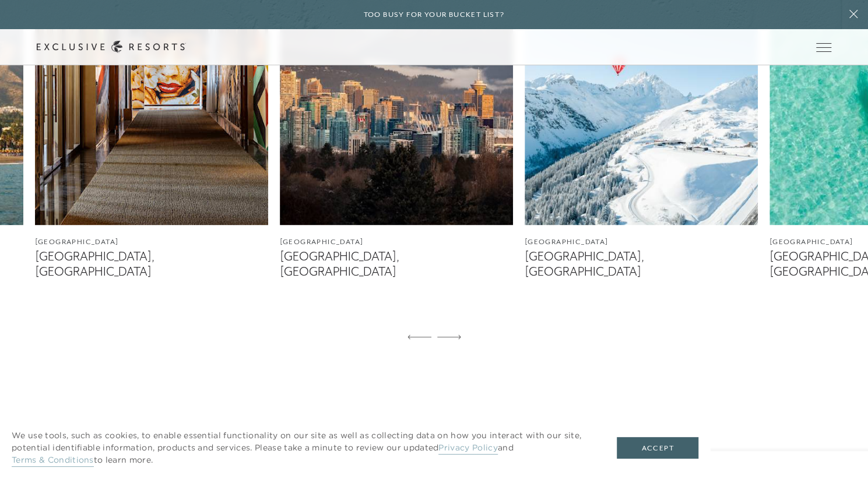  I want to click on h6: Too busy for your bucket list?, so click(434, 14).